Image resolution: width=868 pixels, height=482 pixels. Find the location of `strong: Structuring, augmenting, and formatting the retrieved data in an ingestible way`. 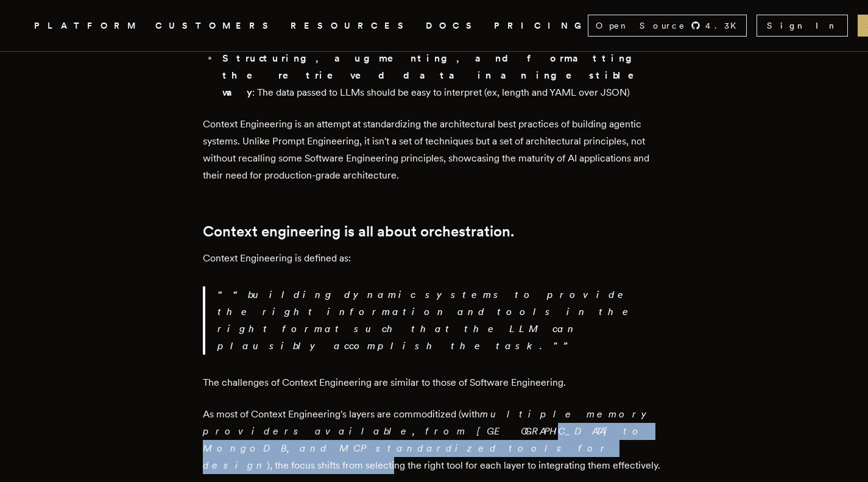

strong: Structuring, augmenting, and formatting the retrieved data in an ingestible way is located at coordinates (437, 75).